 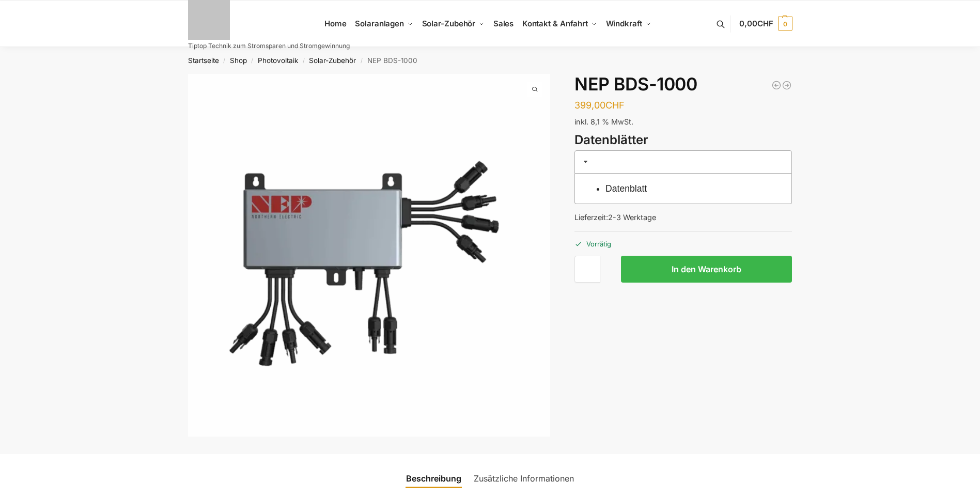 What do you see at coordinates (588, 269) in the screenshot?
I see `input: Produktmenge` at bounding box center [588, 269].